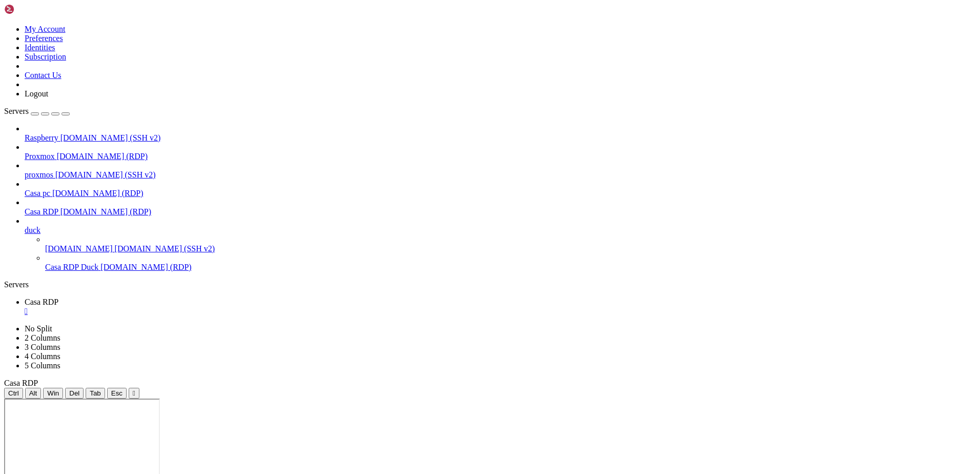 This screenshot has height=474, width=980. I want to click on span: Raspberry, so click(42, 137).